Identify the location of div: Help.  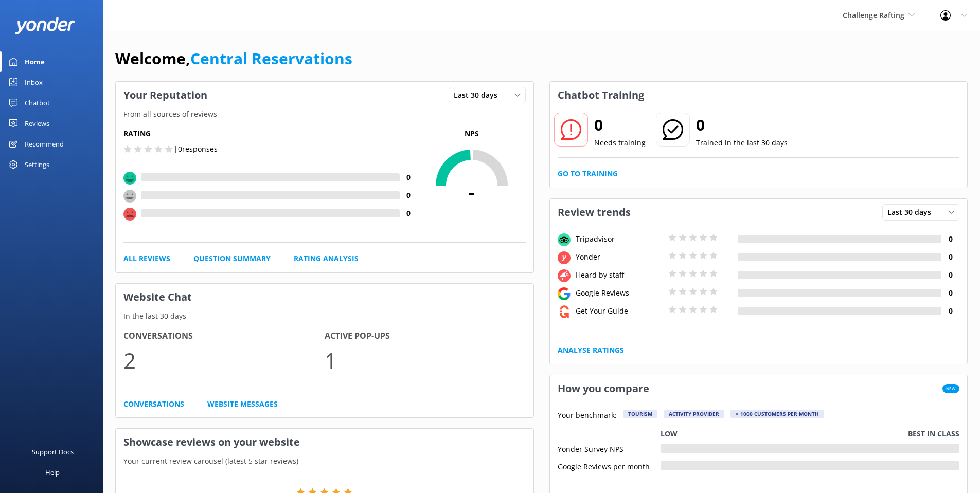
(53, 472).